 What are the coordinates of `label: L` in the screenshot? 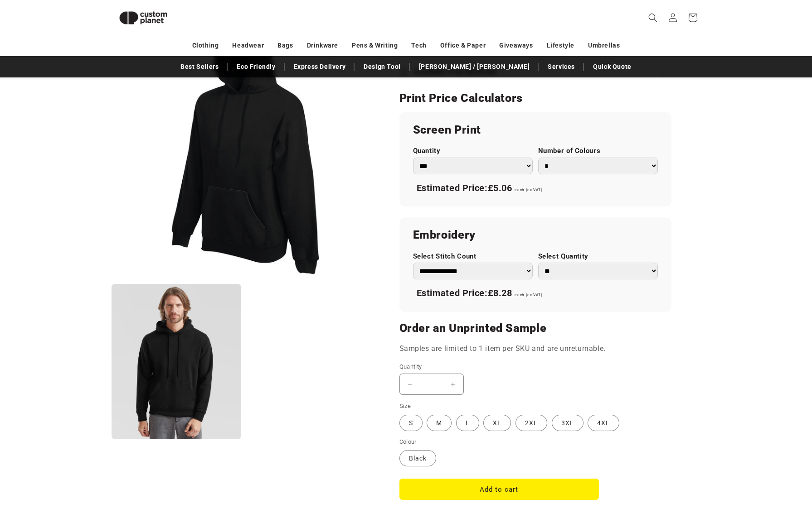 It's located at (467, 423).